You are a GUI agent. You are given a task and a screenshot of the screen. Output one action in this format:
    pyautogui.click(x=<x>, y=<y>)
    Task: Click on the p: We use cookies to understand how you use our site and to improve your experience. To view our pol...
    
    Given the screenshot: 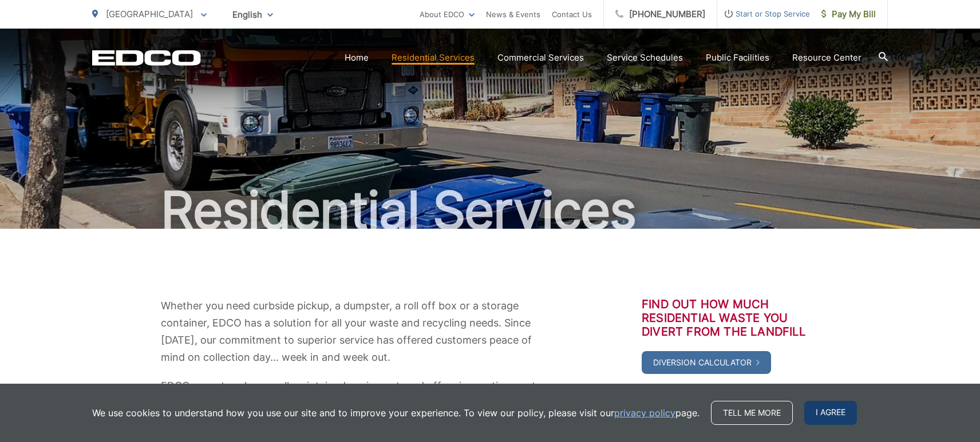 What is the action you would take?
    pyautogui.click(x=396, y=413)
    